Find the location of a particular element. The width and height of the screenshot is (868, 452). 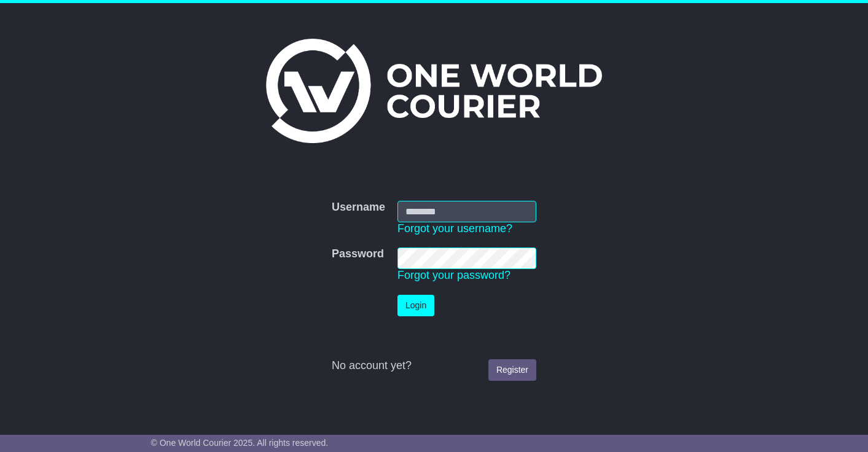

label: Username is located at coordinates (358, 208).